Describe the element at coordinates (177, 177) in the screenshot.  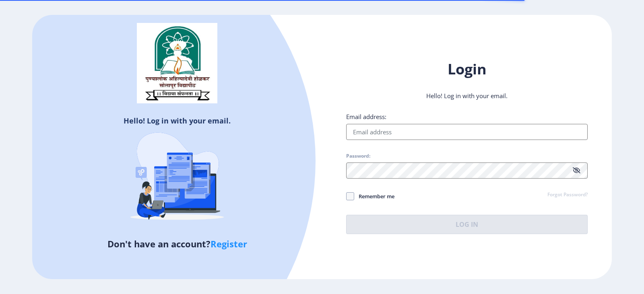
I see `img: Recruitment%20Agencies%20(%20verification).svg` at that location.